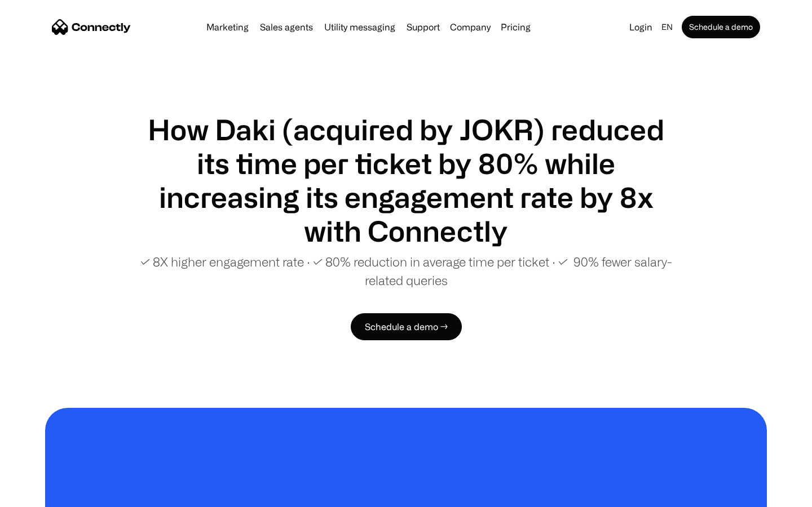 This screenshot has height=507, width=812. Describe the element at coordinates (423, 27) in the screenshot. I see `a: Support` at that location.